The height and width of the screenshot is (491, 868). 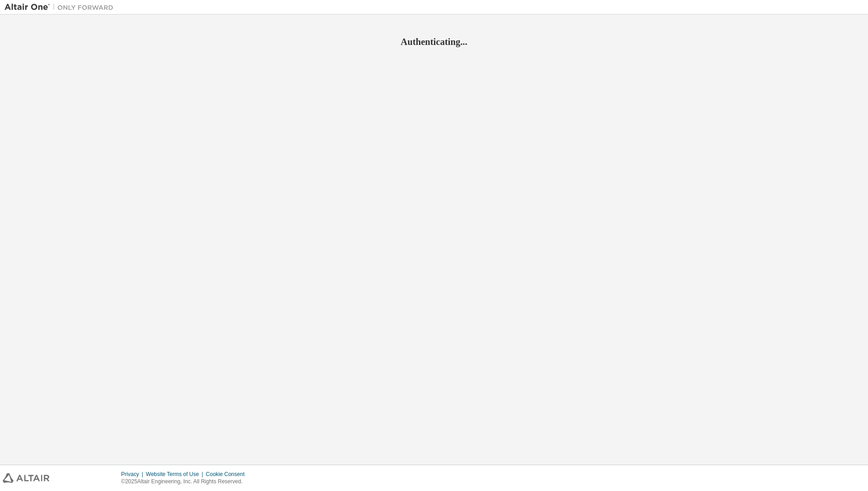 I want to click on p: © 2025 Altair Engineering, Inc. All Rights Reserved., so click(x=186, y=481).